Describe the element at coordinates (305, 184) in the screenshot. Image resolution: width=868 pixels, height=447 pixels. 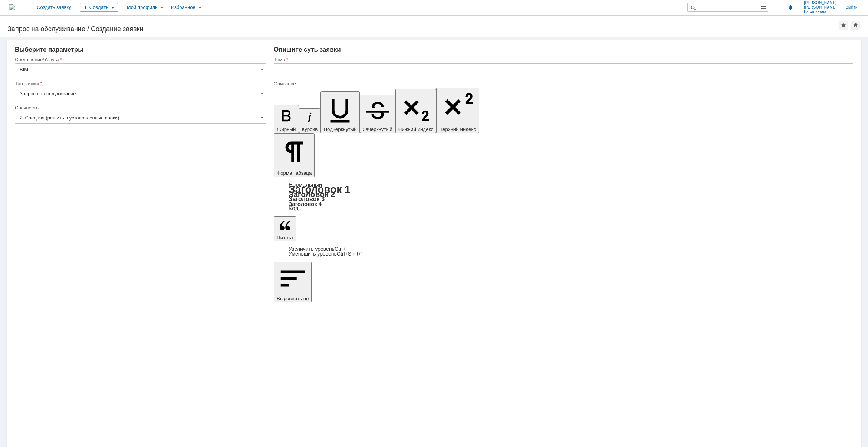
I see `a: Нормальный` at that location.